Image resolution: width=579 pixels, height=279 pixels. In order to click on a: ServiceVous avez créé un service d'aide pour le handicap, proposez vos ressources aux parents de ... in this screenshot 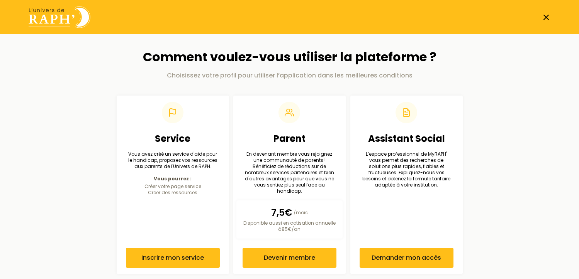, I will do `click(173, 185)`.